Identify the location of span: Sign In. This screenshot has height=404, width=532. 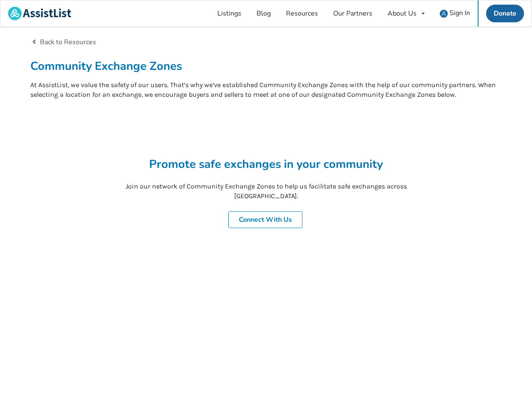
(460, 13).